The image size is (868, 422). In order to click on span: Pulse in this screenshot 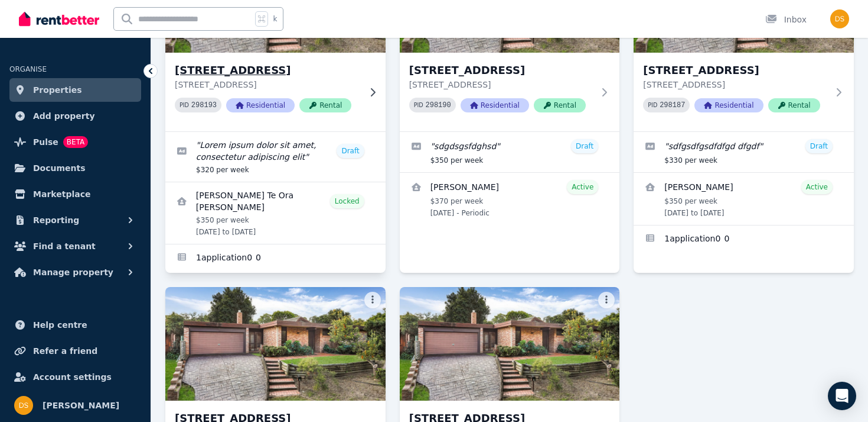, I will do `click(45, 142)`.